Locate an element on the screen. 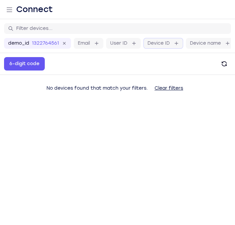  label: demo_id is located at coordinates (19, 43).